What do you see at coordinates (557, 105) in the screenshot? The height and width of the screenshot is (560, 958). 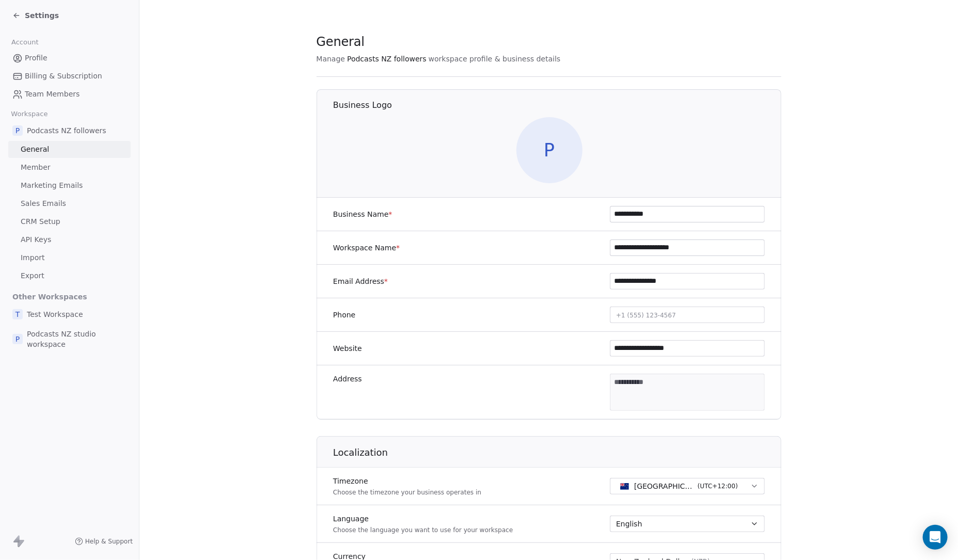 I see `h1: Business Logo` at bounding box center [557, 105].